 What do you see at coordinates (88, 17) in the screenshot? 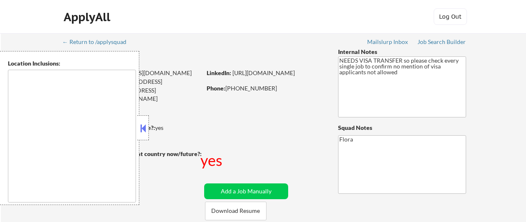
I see `div: ApplyAll` at bounding box center [88, 17].